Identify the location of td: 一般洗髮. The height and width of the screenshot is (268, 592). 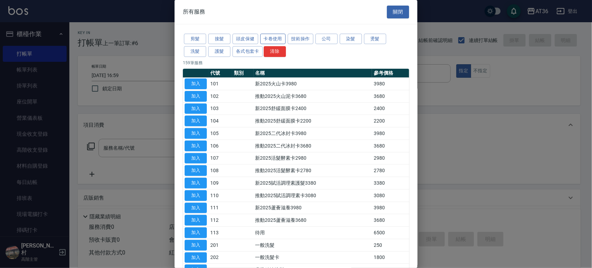
(313, 245).